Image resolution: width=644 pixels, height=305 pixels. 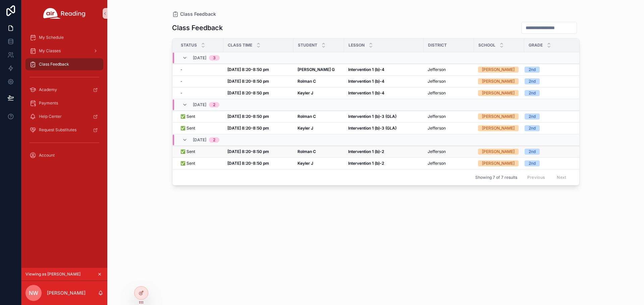 I want to click on span: My Schedule, so click(x=51, y=38).